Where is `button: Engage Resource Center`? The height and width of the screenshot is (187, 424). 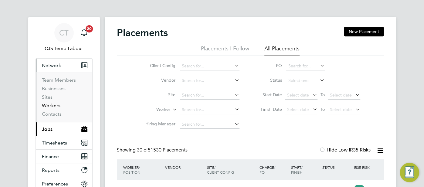
button: Engage Resource Center is located at coordinates (409, 172).